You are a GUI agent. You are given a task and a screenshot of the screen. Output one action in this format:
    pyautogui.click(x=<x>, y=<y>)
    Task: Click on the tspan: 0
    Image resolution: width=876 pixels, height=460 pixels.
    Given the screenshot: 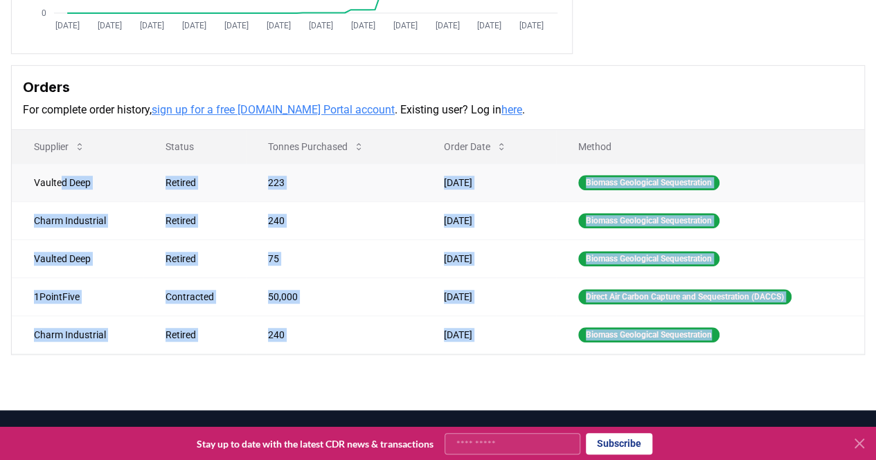 What is the action you would take?
    pyautogui.click(x=44, y=13)
    